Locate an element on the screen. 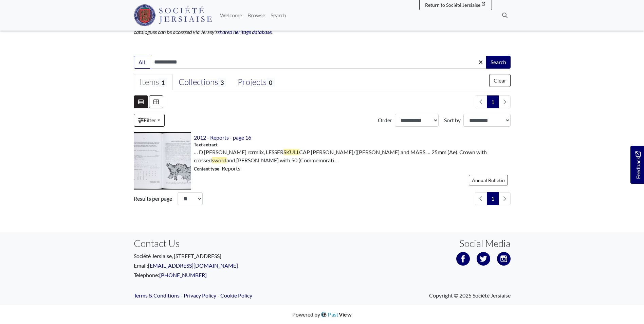 Image resolution: width=644 pixels, height=324 pixels. a: Welcome is located at coordinates (231, 16).